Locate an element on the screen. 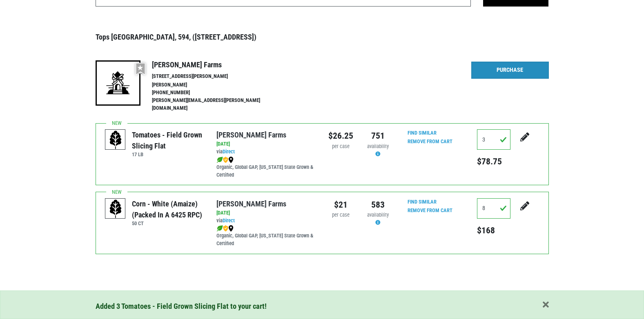 This screenshot has width=644, height=319. div: $26.25 is located at coordinates (340, 136).